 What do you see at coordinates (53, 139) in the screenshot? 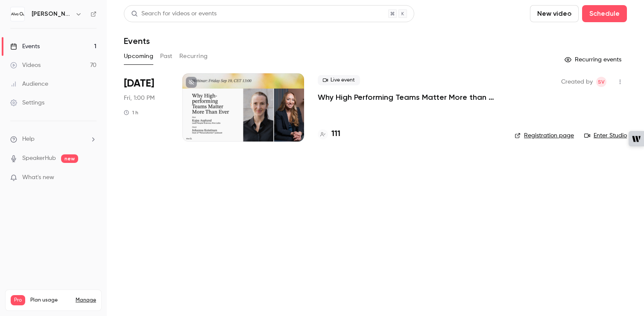
I see `li: help-dropdown-opener` at bounding box center [53, 139].